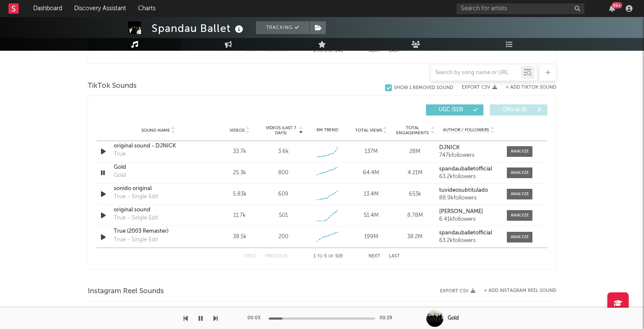 The width and height of the screenshot is (644, 329). Describe the element at coordinates (415, 152) in the screenshot. I see `div: 28M` at that location.